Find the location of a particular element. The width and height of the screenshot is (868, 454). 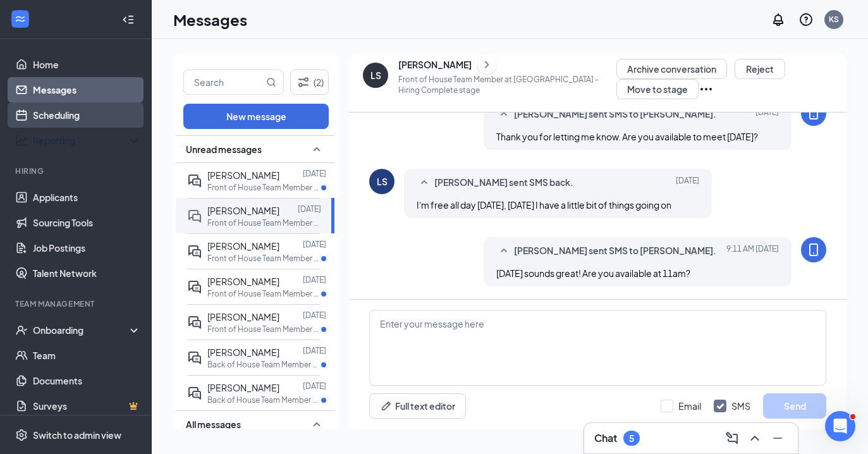

div: Onboarding is located at coordinates (81, 330).